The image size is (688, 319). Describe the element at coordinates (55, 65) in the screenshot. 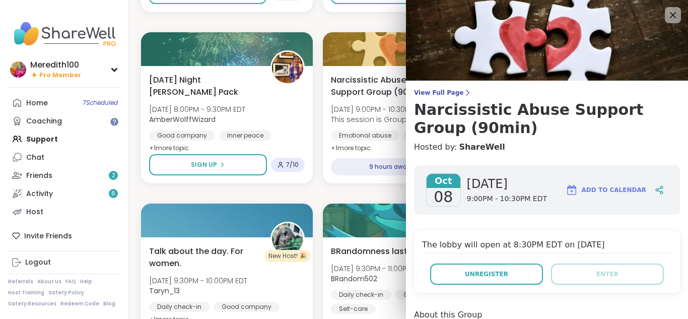

I see `div: Meredith100` at that location.